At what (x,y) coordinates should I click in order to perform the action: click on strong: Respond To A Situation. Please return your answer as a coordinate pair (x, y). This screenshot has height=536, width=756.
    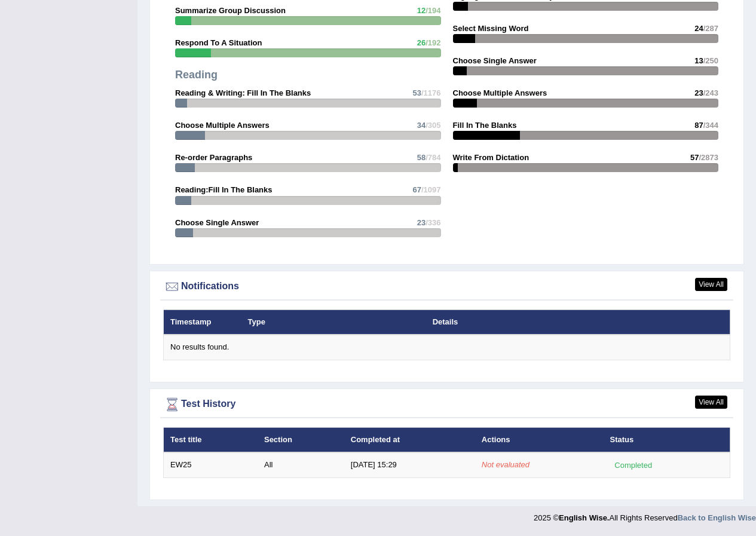
    Looking at the image, I should click on (218, 43).